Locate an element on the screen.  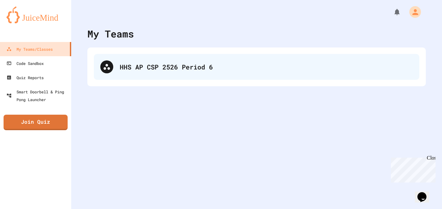
div: Quiz Reports is located at coordinates (25, 78).